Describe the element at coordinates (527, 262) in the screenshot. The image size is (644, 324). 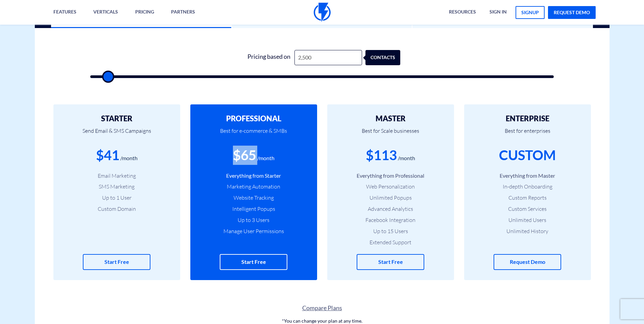
I see `a: Request Demo` at that location.